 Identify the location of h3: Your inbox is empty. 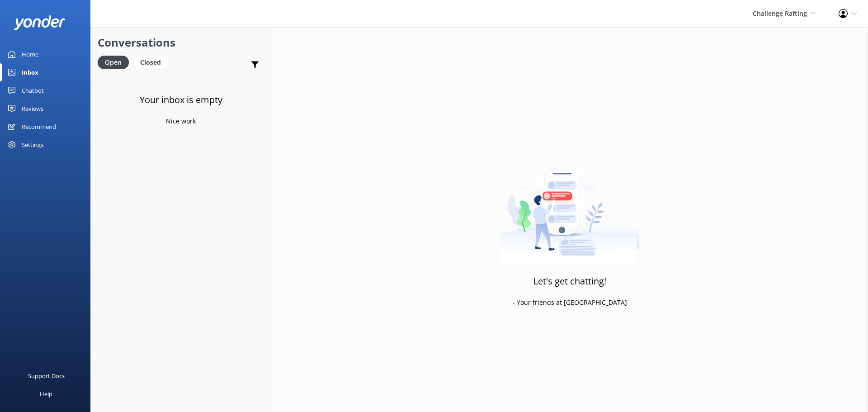
(181, 100).